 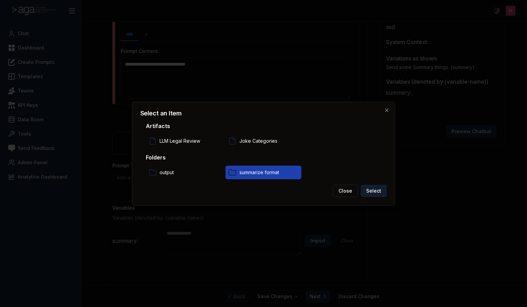 I want to click on p: LLM Legal Review, so click(x=180, y=141).